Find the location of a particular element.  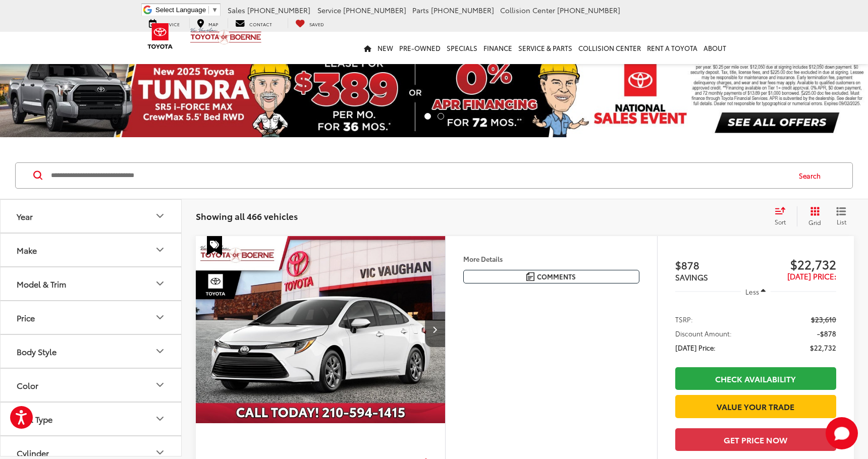

button: List View is located at coordinates (841, 217).